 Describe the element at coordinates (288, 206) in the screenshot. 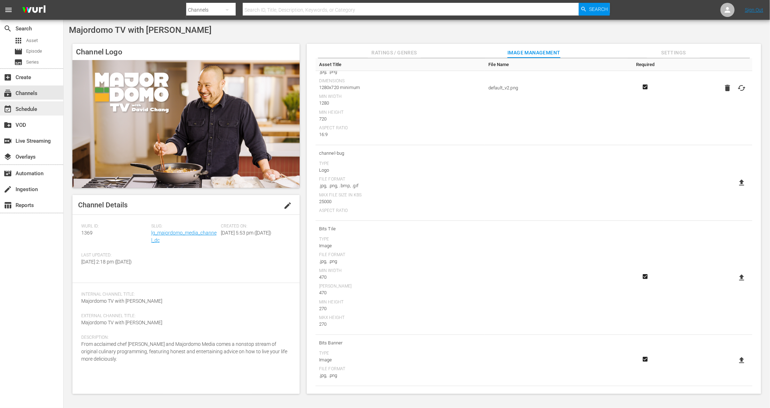

I see `span: edit` at that location.